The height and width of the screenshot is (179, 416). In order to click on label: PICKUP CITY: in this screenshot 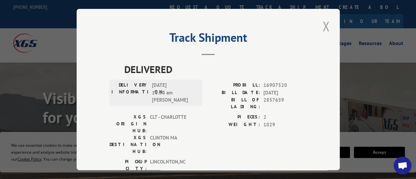, I will do `click(128, 165)`.